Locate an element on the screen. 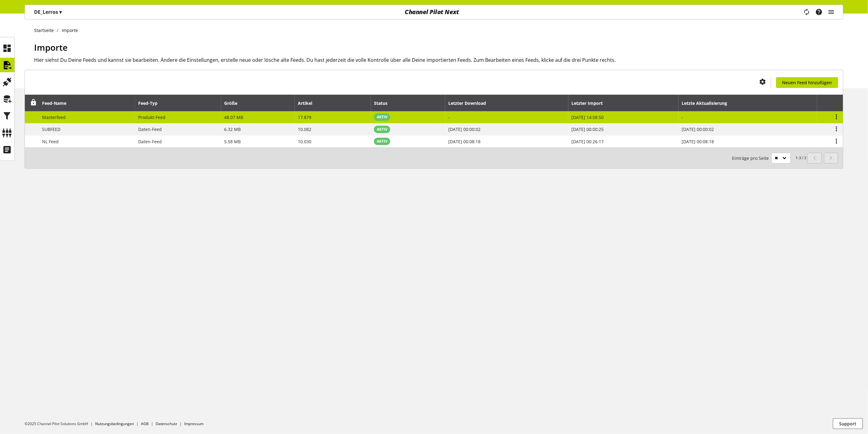 The width and height of the screenshot is (868, 434). span: Masterfeed is located at coordinates (54, 117).